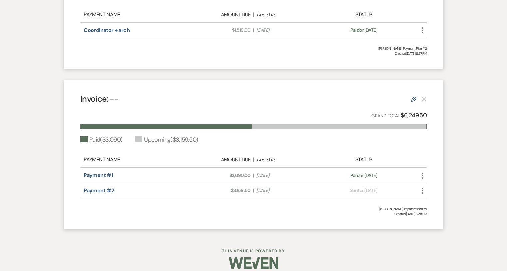 This screenshot has height=271, width=507. What do you see at coordinates (99, 99) in the screenshot?
I see `h4: Invoice:` at bounding box center [99, 99].